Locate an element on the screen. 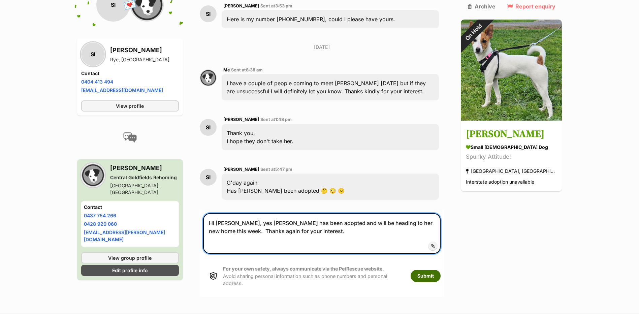  span: 1:48 pm is located at coordinates (283, 119).